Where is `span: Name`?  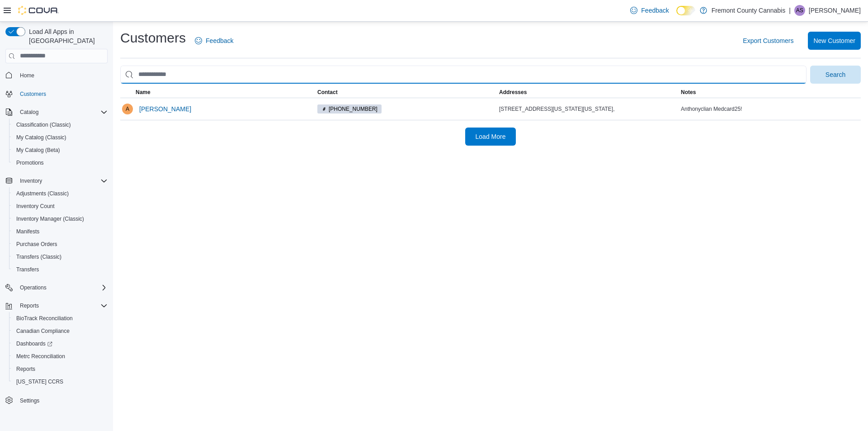
span: Name is located at coordinates (143, 92).